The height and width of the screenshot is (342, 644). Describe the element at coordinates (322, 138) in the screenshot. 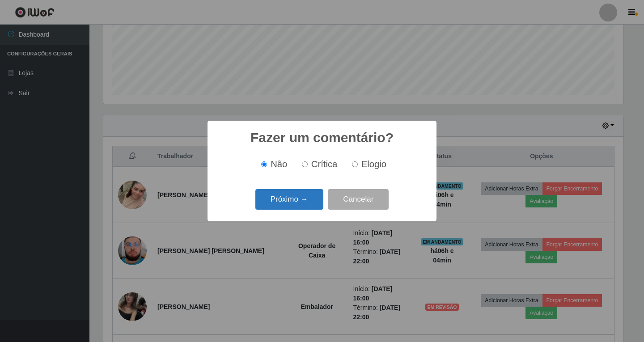

I see `h2: Fazer um comentário?` at that location.